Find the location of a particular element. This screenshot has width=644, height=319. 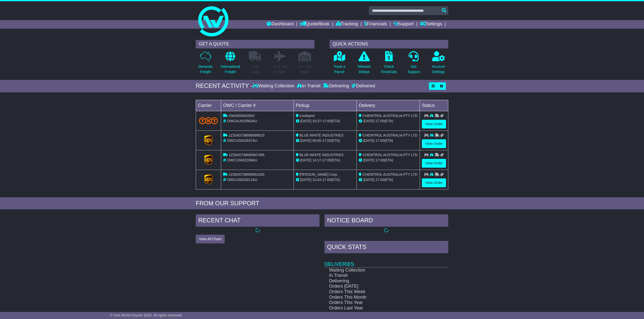

span: OWCAU633562AU is located at coordinates (242, 121).